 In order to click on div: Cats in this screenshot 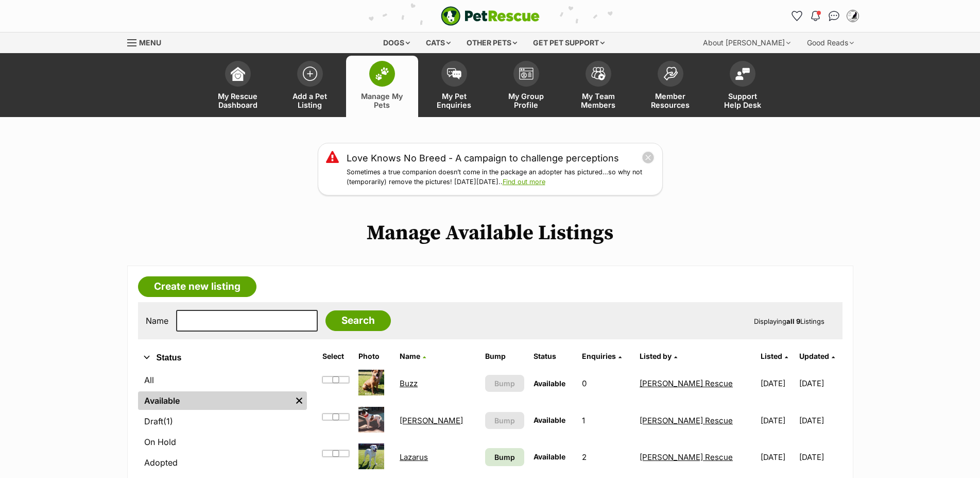, I will do `click(438, 43)`.